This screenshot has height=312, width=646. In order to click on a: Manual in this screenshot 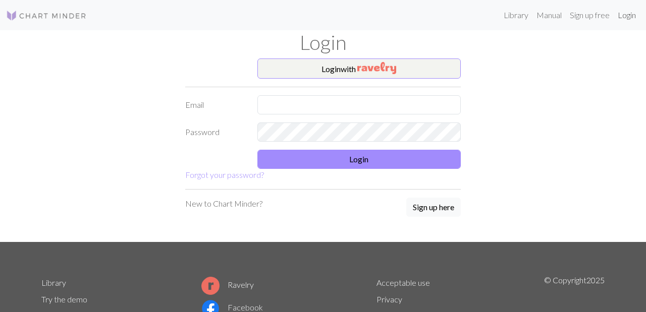, I will do `click(549, 15)`.